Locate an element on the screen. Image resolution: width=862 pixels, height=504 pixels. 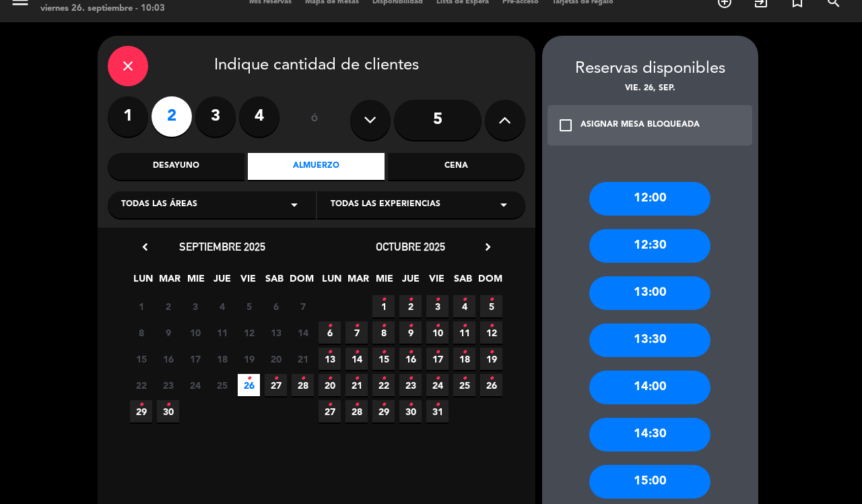
div: 14:30 is located at coordinates (650, 435).